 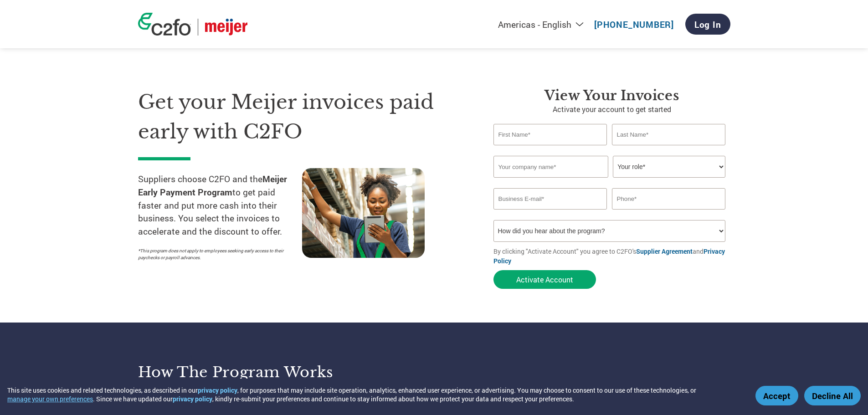 What do you see at coordinates (664, 251) in the screenshot?
I see `a: Supplier Agreement` at bounding box center [664, 251].